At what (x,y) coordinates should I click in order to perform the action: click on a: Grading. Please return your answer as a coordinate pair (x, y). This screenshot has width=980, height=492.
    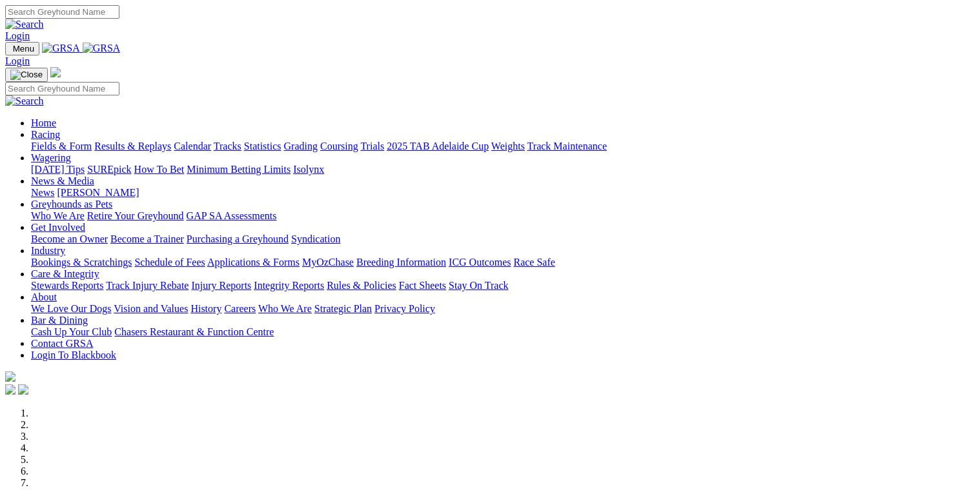
    Looking at the image, I should click on (301, 146).